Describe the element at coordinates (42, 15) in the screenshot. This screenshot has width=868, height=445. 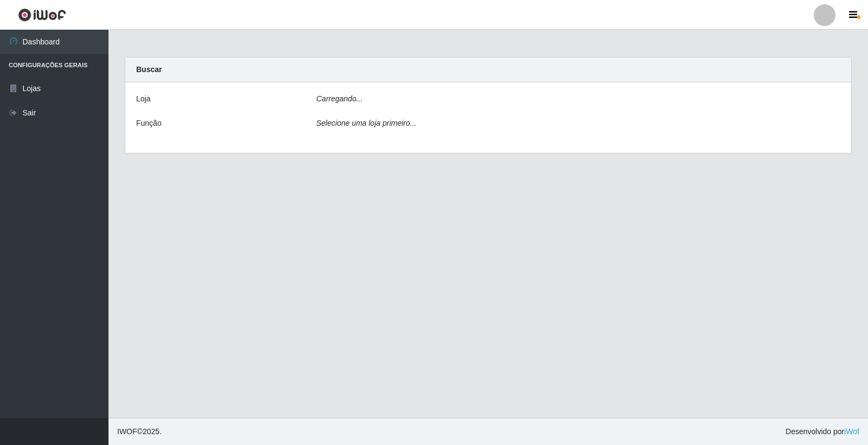
I see `img: CoreUI Logo` at that location.